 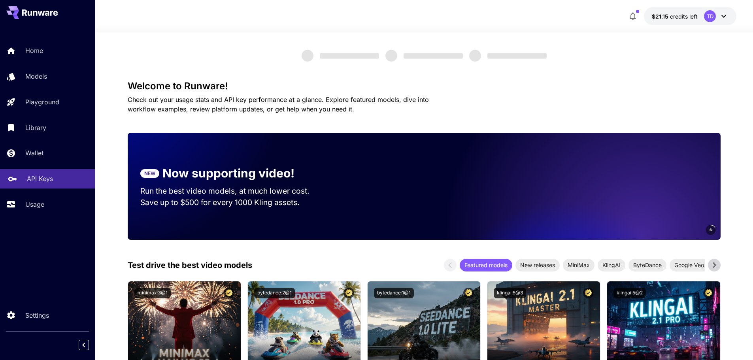 What do you see at coordinates (661, 16) in the screenshot?
I see `span: $21.15` at bounding box center [661, 16].